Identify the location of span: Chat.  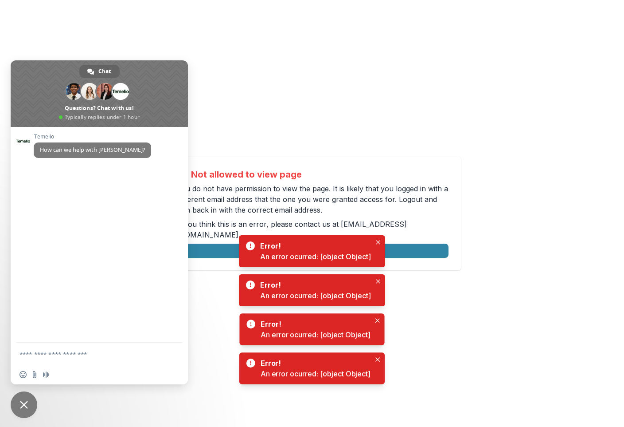
(105, 71).